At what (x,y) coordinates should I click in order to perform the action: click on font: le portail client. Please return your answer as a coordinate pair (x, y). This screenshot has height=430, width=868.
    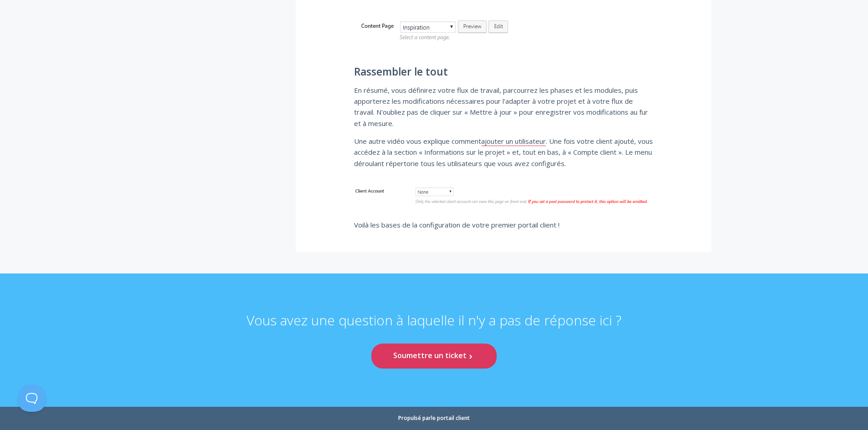
    Looking at the image, I should click on (450, 418).